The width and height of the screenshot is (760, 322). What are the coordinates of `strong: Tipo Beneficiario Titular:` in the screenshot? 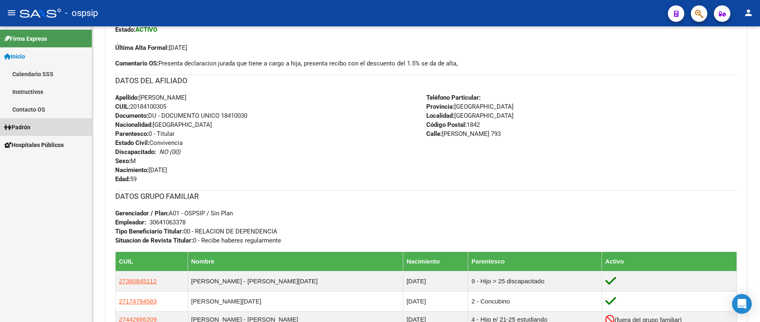 It's located at (149, 231).